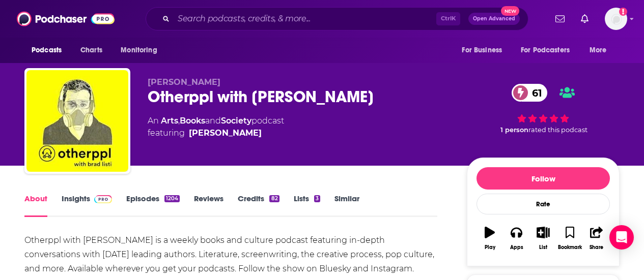 The width and height of the screenshot is (644, 280). What do you see at coordinates (543, 109) in the screenshot?
I see `div: 61 1 personrated this podcast` at bounding box center [543, 109].